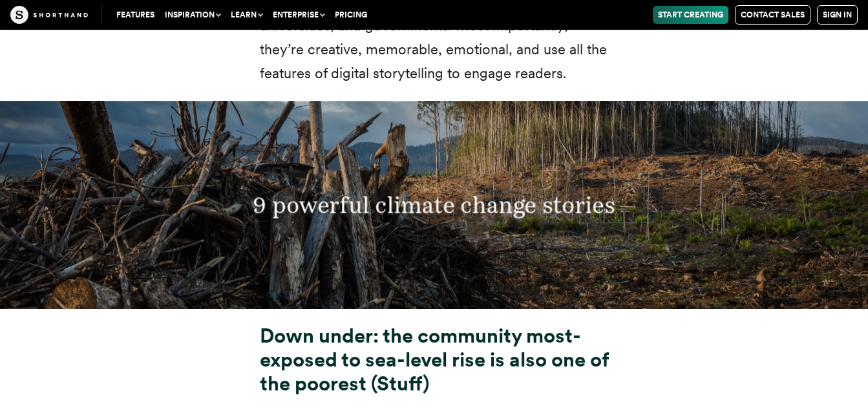 The height and width of the screenshot is (415, 868). I want to click on a: Pricing, so click(351, 15).